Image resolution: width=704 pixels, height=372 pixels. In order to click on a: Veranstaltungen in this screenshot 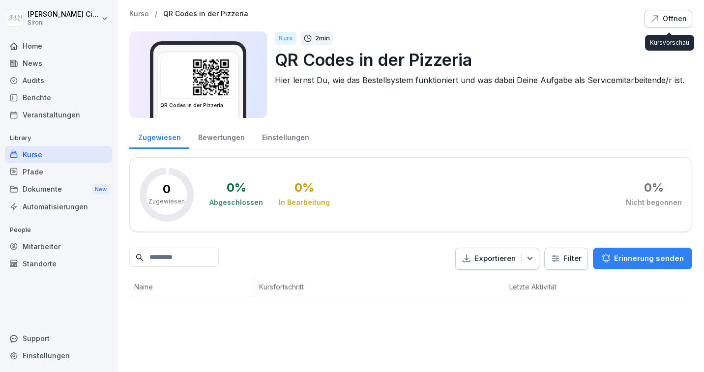, I will do `click(59, 115)`.